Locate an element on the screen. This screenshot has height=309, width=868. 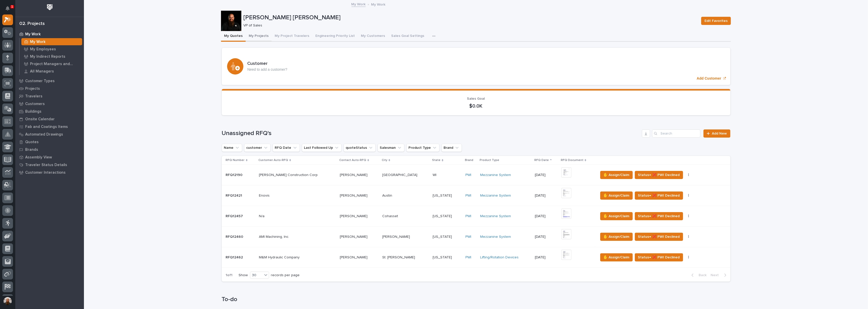
h1: Unassigned RFQ's is located at coordinates (431, 133).